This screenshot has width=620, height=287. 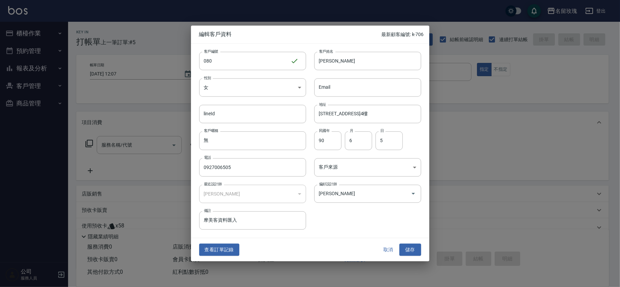 I want to click on label: 備註, so click(x=207, y=211).